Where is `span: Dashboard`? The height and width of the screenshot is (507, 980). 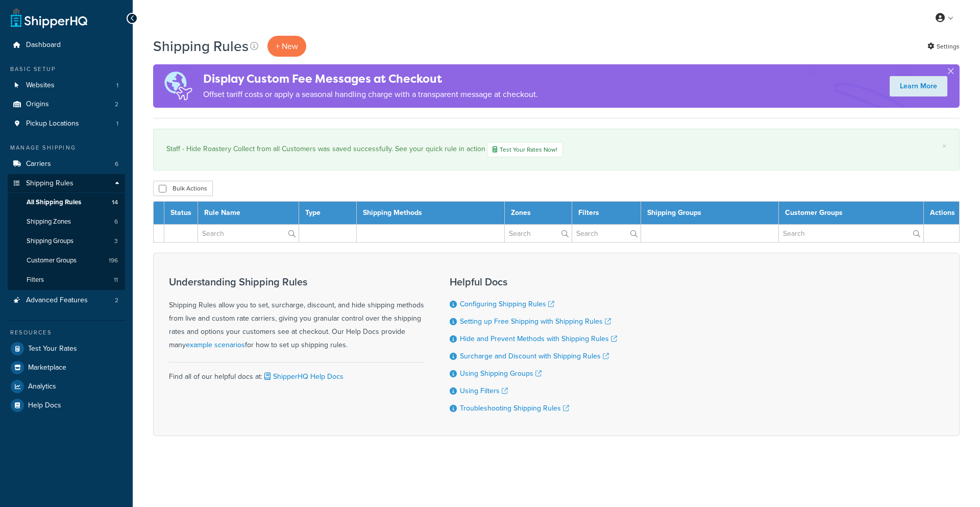
span: Dashboard is located at coordinates (43, 45).